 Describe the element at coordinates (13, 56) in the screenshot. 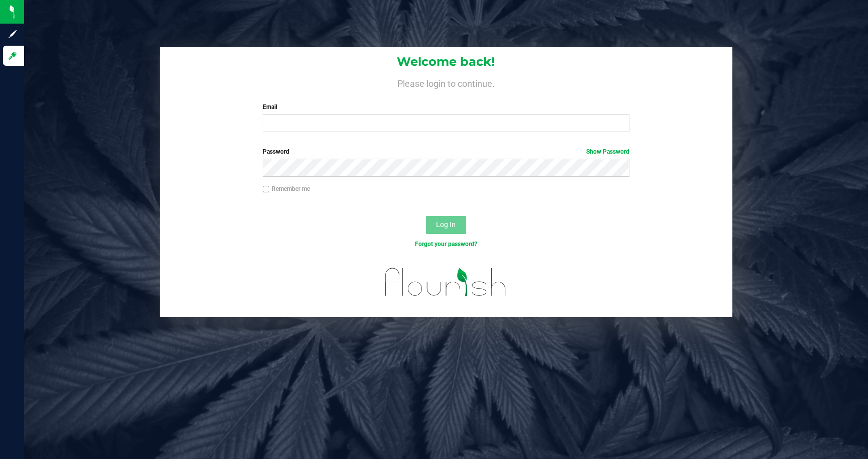

I see `inline-svg: Log in` at that location.